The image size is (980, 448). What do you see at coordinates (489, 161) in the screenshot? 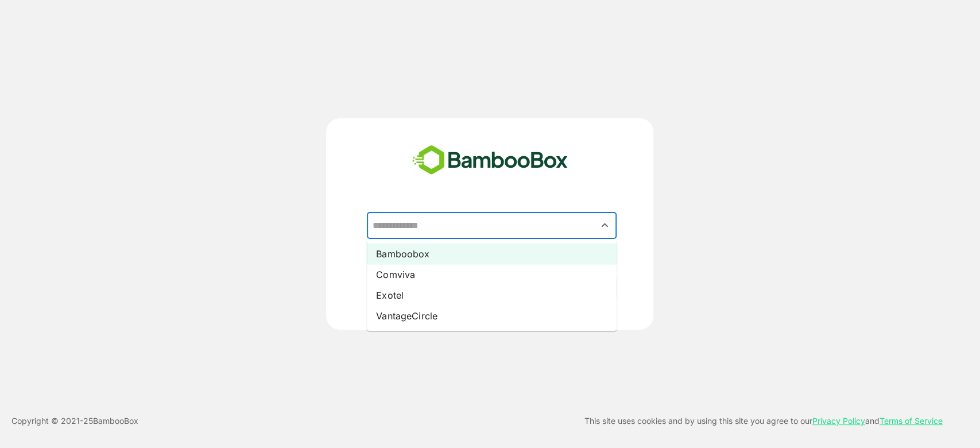
I see `img: bamboobox` at bounding box center [489, 161].